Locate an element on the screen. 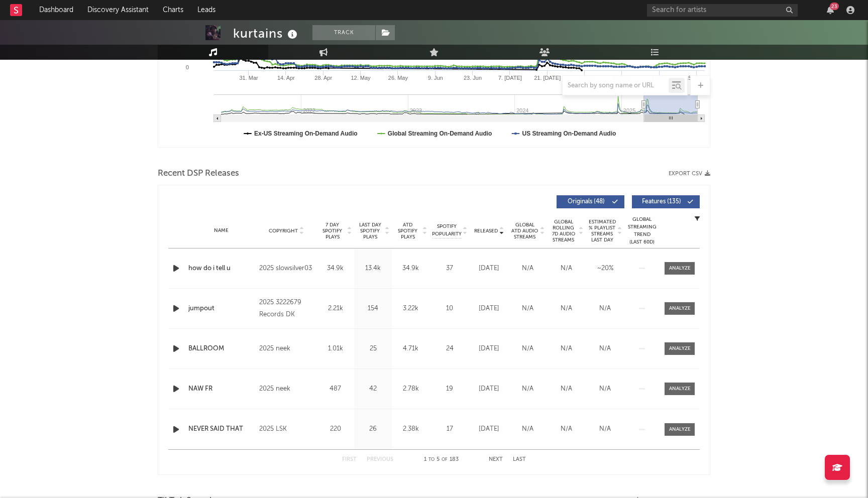 The image size is (868, 498). div: 2025 LSK is located at coordinates (286, 429).